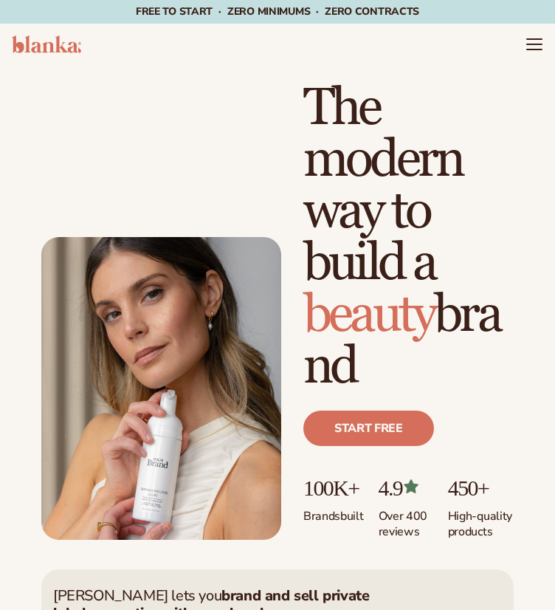 The image size is (555, 610). What do you see at coordinates (161, 388) in the screenshot?
I see `img: Female holding tanning mousse.` at bounding box center [161, 388].